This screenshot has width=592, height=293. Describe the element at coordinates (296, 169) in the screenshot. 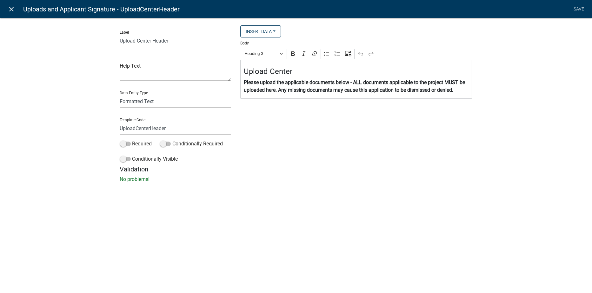

I see `h5: Validation` at that location.